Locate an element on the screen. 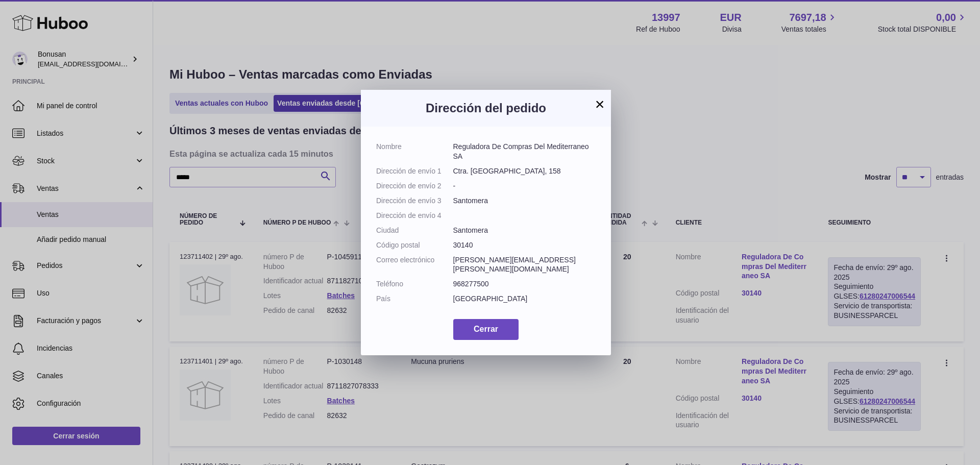  h3: Dirección del pedido is located at coordinates (486, 108).